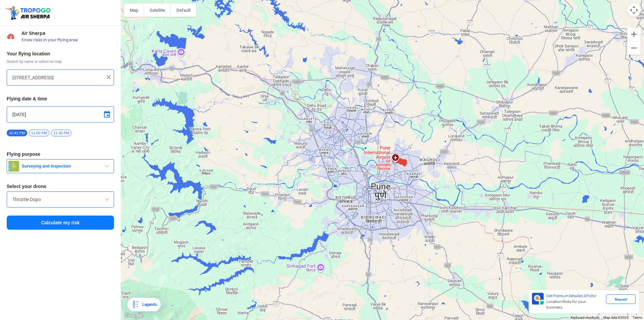  What do you see at coordinates (135, 304) in the screenshot?
I see `img: Legends` at bounding box center [135, 304].